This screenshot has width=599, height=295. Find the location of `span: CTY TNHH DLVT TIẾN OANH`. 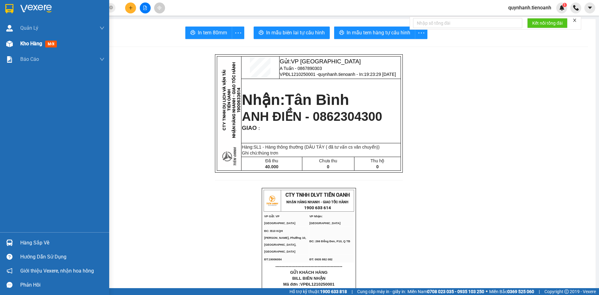

span: CTY TNHH DLVT TIẾN OANH is located at coordinates (317, 195).